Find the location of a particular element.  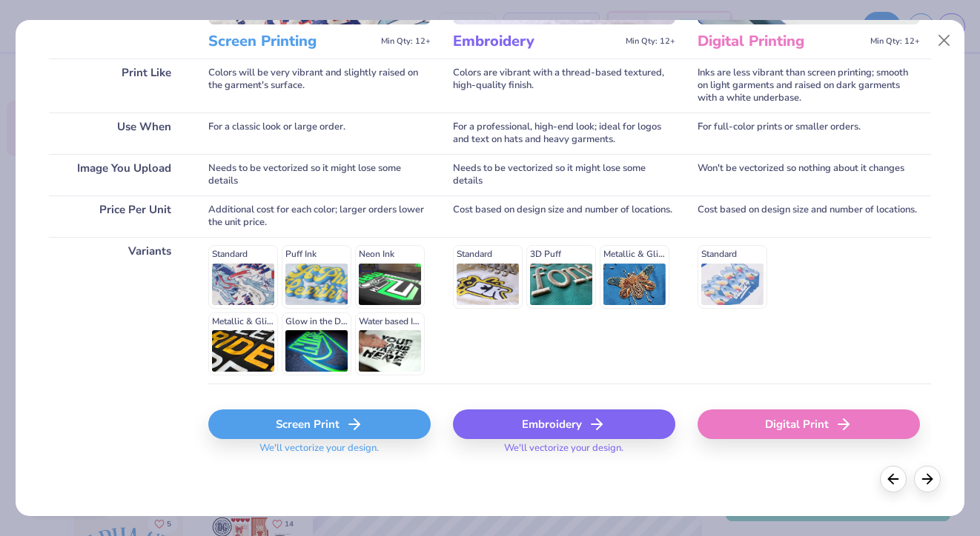

h3: Embroidery is located at coordinates (536, 42).